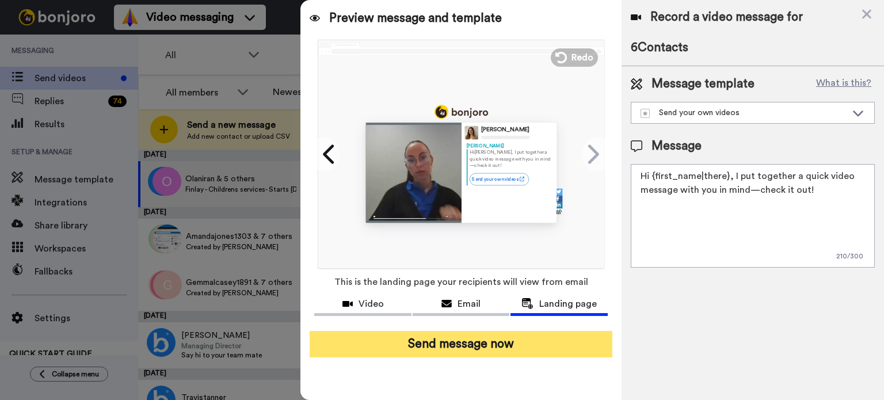 This screenshot has width=884, height=400. What do you see at coordinates (471, 132) in the screenshot?
I see `img: Profile Image` at bounding box center [471, 132].